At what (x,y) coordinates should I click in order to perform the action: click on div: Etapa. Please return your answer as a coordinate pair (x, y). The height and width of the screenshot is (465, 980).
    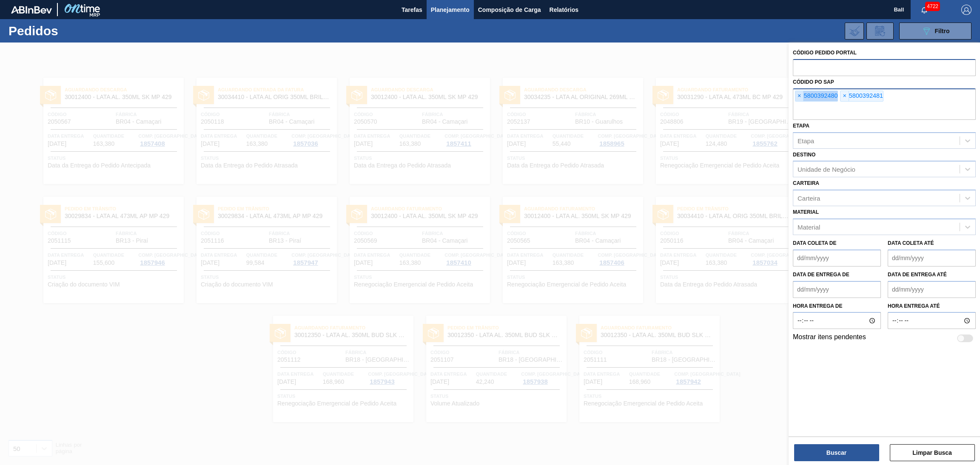
    Looking at the image, I should click on (805, 140).